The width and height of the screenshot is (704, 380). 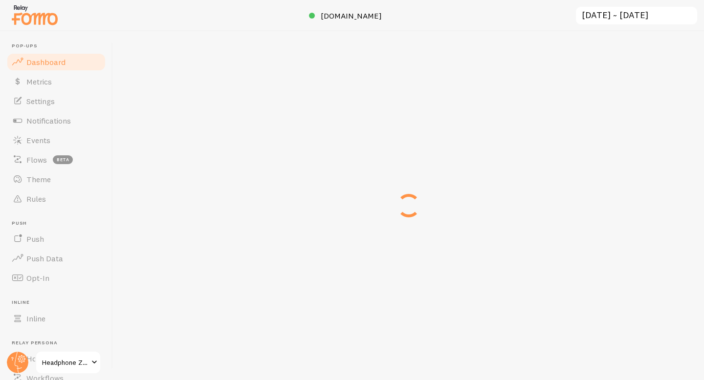 I want to click on a: Events, so click(x=56, y=140).